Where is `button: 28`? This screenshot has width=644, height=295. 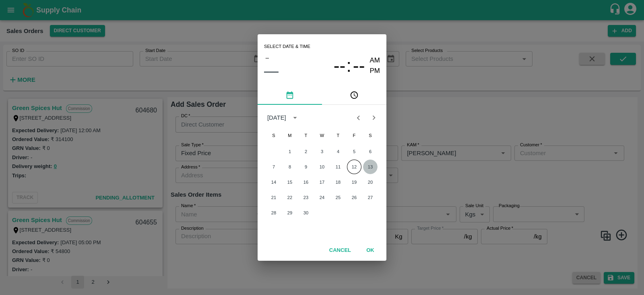
button: 28 is located at coordinates (274, 213).